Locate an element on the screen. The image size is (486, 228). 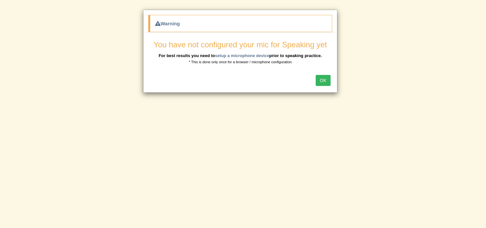
a: setup a microphone device is located at coordinates (242, 55).